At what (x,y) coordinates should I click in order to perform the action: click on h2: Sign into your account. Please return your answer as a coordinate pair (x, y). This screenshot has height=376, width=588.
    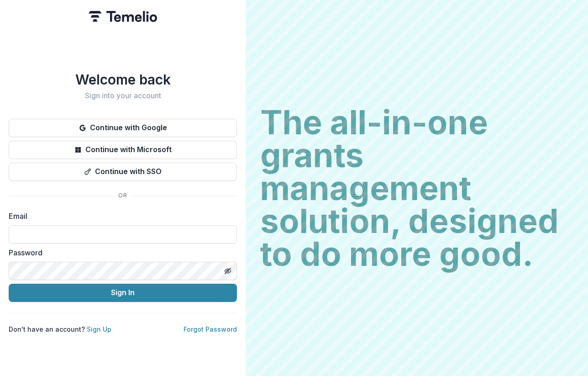
    Looking at the image, I should click on (123, 96).